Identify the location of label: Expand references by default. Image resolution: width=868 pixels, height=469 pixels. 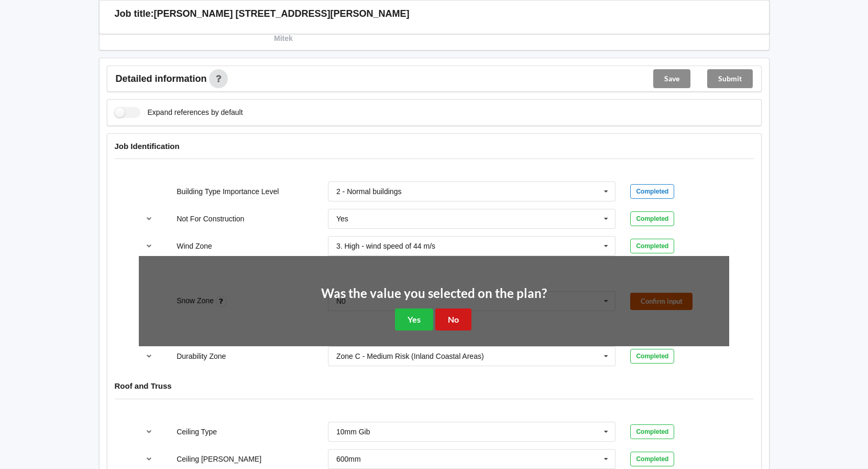
(179, 113).